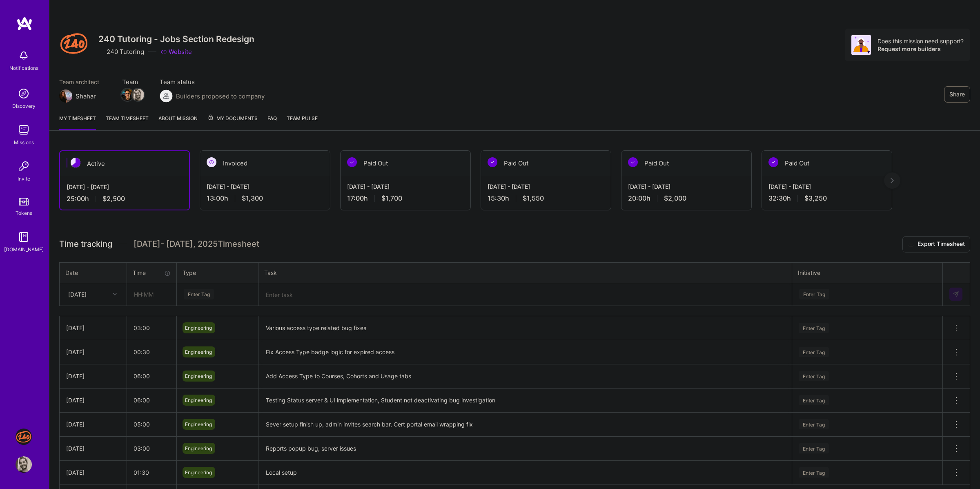  I want to click on i: icon Mail, so click(103, 96).